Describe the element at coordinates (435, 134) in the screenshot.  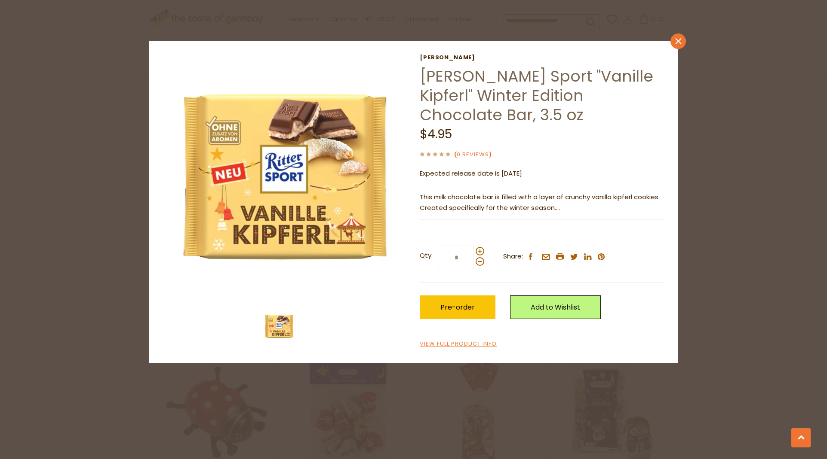
I see `span: $4.95` at that location.